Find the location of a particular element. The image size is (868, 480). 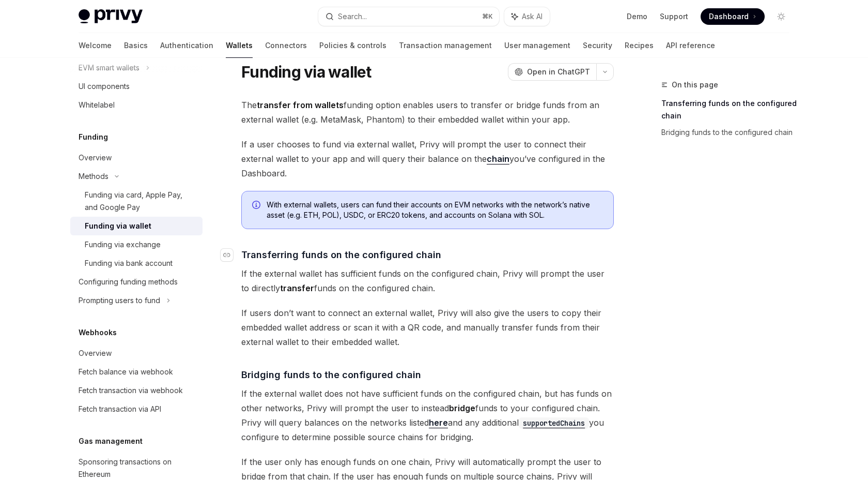

a: Support is located at coordinates (673, 17).